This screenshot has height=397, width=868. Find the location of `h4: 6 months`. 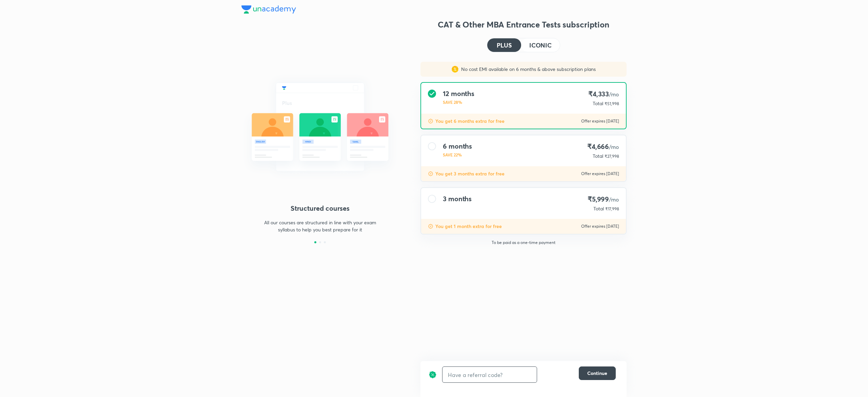

h4: 6 months is located at coordinates (457, 147).